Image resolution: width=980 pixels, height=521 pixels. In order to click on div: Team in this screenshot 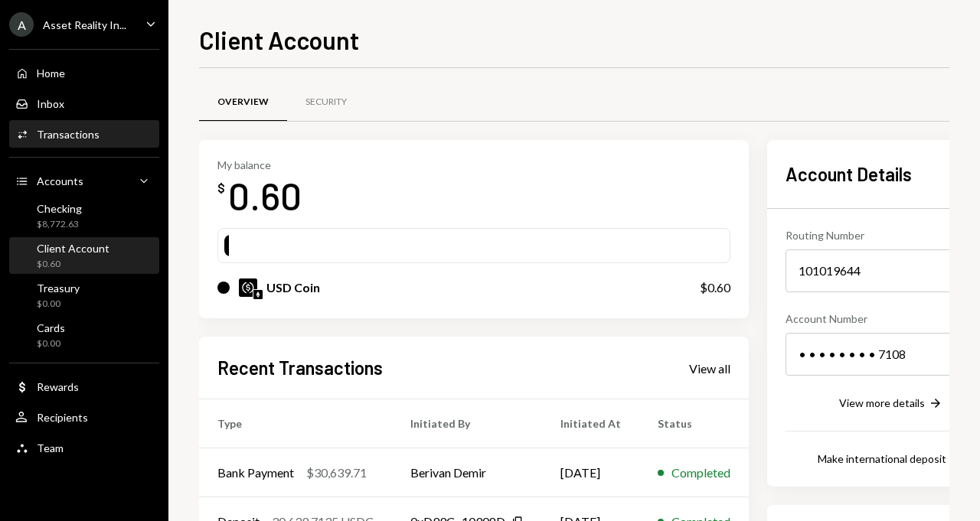, I will do `click(50, 448)`.